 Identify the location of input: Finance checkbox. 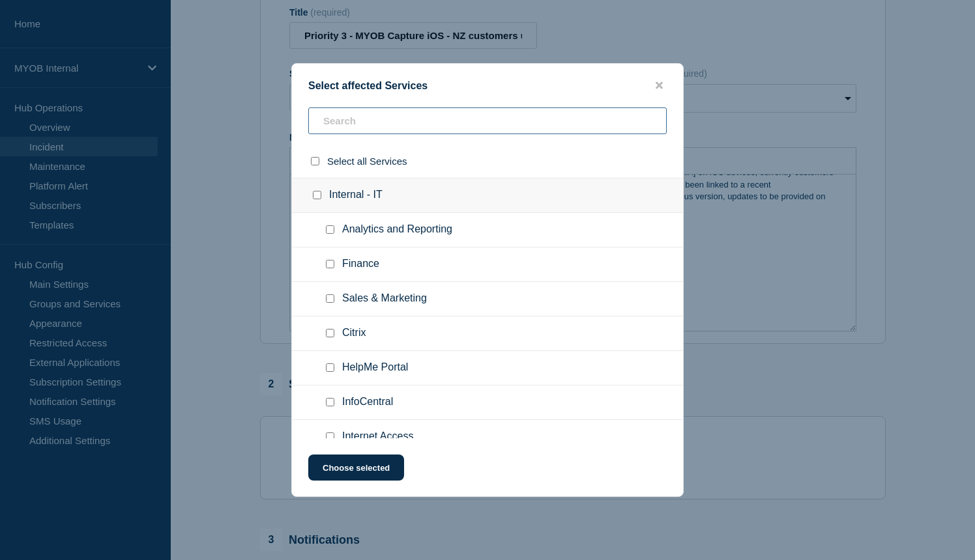
(330, 264).